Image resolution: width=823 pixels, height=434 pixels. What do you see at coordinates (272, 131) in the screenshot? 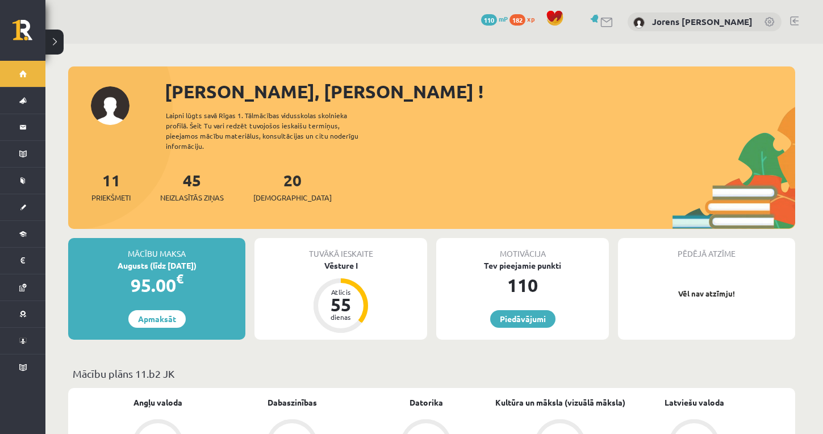
I see `div: Laipni lūgts savā Rīgas 1. Tālmācības vidusskolas skolnieka profilā. Šeit Tu vari redzēt tuvojošo...` at bounding box center [272, 131].